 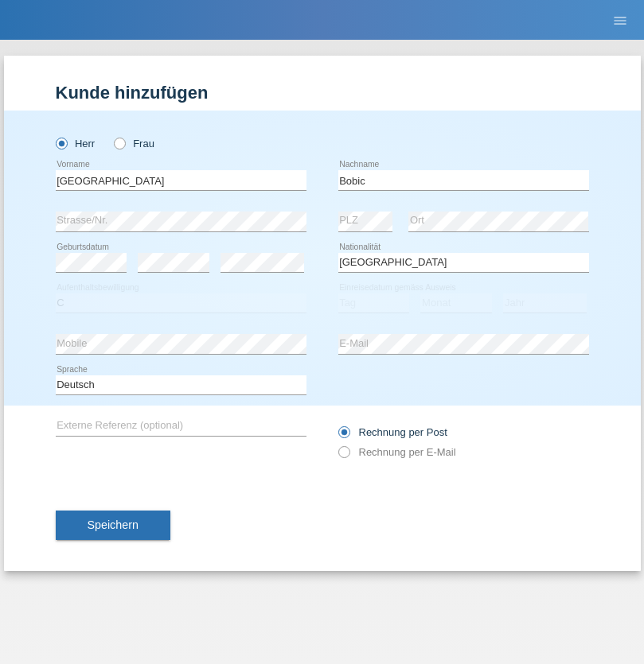 I want to click on input: Frau, so click(x=118, y=142).